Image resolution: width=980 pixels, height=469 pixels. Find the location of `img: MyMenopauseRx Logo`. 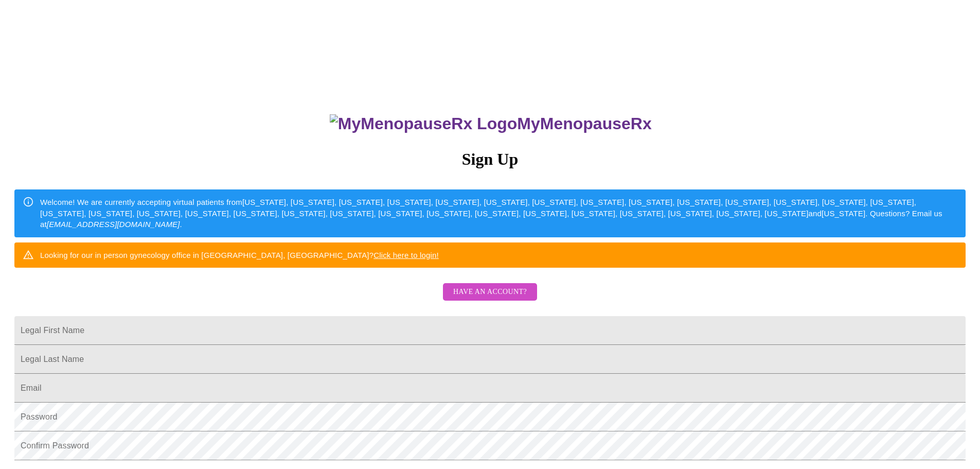

img: MyMenopauseRx Logo is located at coordinates (423, 123).